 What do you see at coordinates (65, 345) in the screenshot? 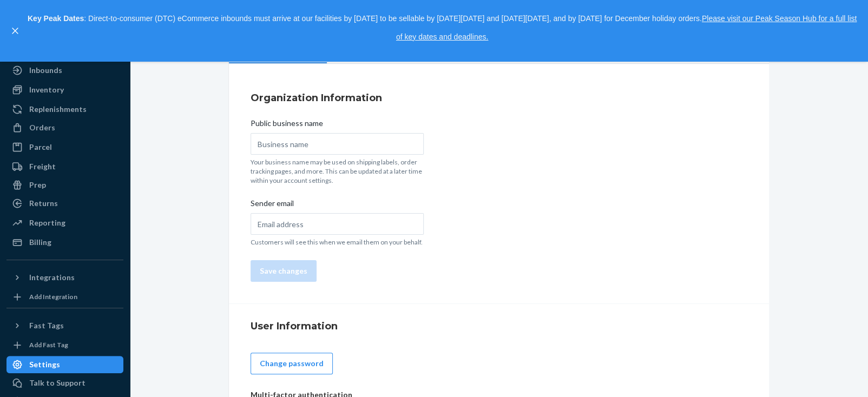
I see `a: Add Fast Tag` at bounding box center [65, 345].